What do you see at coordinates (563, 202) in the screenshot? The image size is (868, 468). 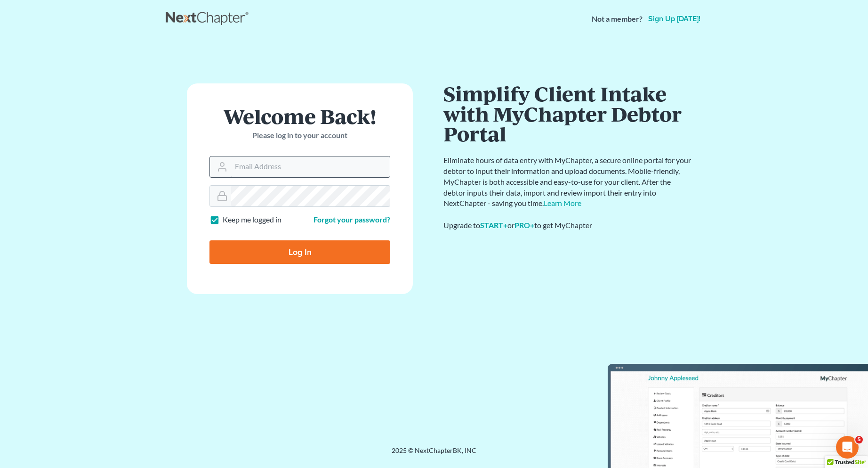 I see `a: Learn More` at bounding box center [563, 202].